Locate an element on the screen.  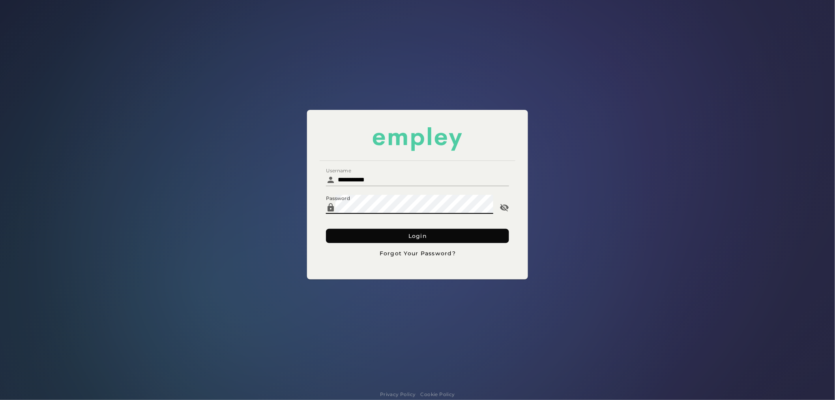
a: Cookie Policy is located at coordinates (438, 394).